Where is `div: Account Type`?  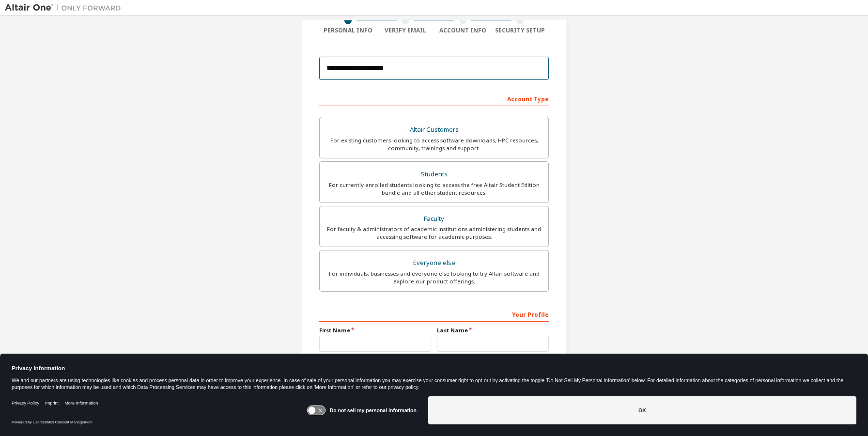
div: Account Type is located at coordinates (434, 98).